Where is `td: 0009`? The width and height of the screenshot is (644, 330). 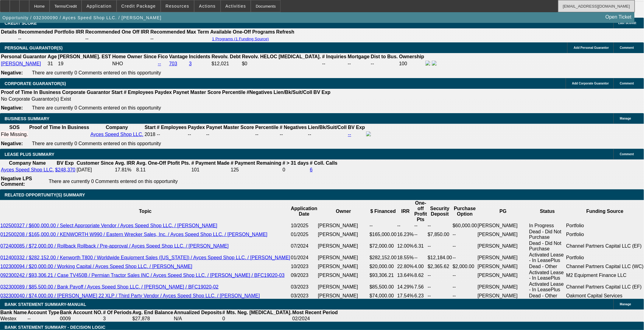 td: 0009 is located at coordinates (81, 319).